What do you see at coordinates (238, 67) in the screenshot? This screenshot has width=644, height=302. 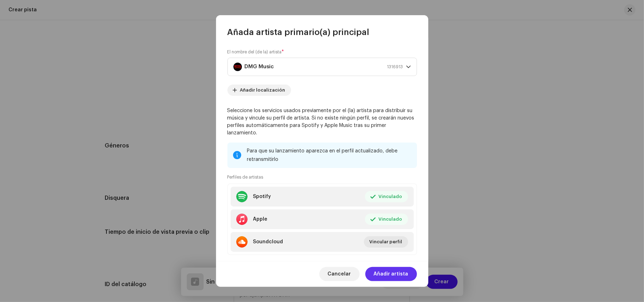 I see `img: 8ec8994e-9dc6-4786-9e2a-632f9b8bef15` at bounding box center [238, 67].